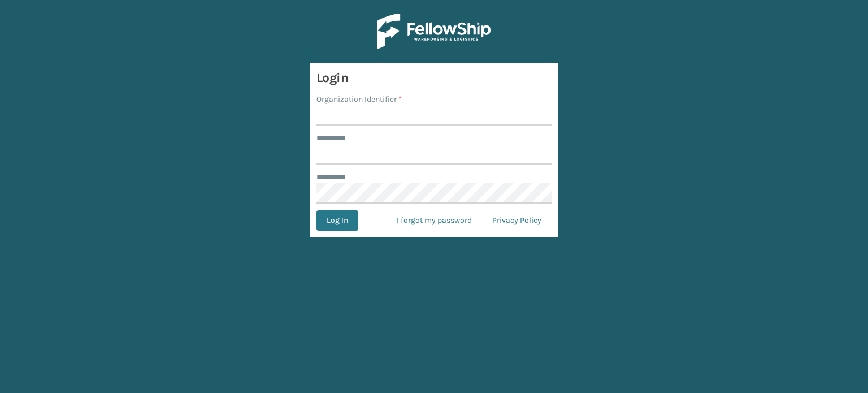 This screenshot has width=868, height=393. Describe the element at coordinates (434, 31) in the screenshot. I see `img: Logo` at that location.